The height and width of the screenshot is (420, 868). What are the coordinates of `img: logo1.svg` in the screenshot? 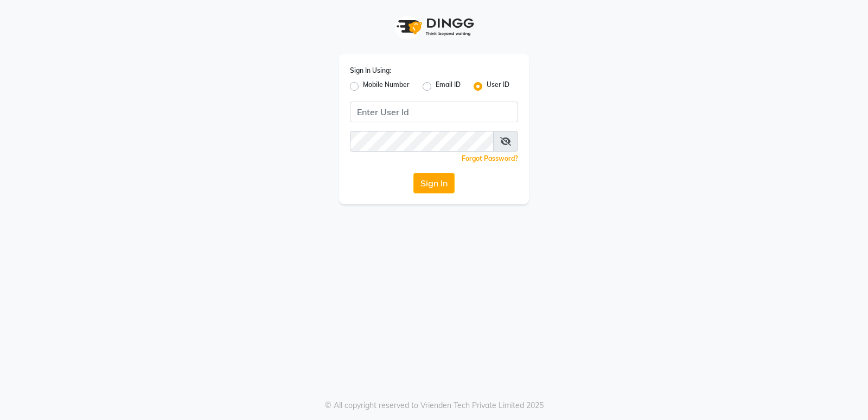 It's located at (434, 27).